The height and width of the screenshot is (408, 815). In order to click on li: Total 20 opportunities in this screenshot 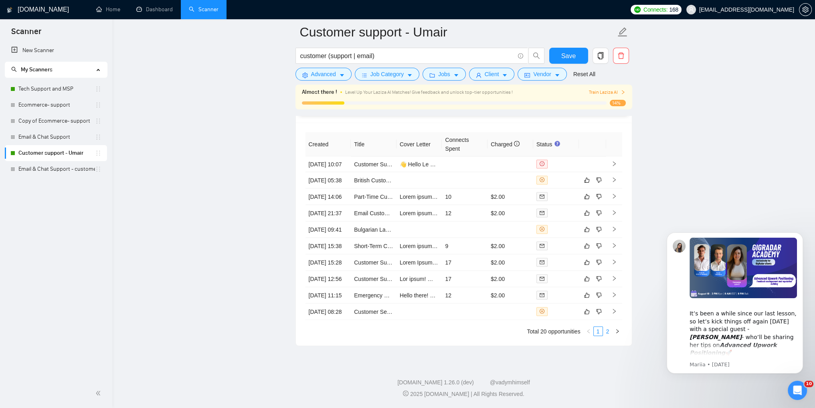, I will do `click(553, 331)`.